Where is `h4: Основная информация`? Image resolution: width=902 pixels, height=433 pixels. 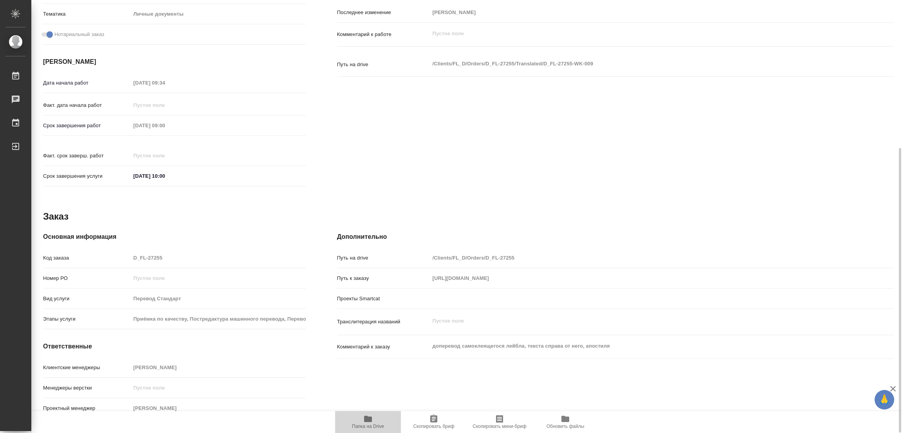
h4: Основная информация is located at coordinates (174, 237).